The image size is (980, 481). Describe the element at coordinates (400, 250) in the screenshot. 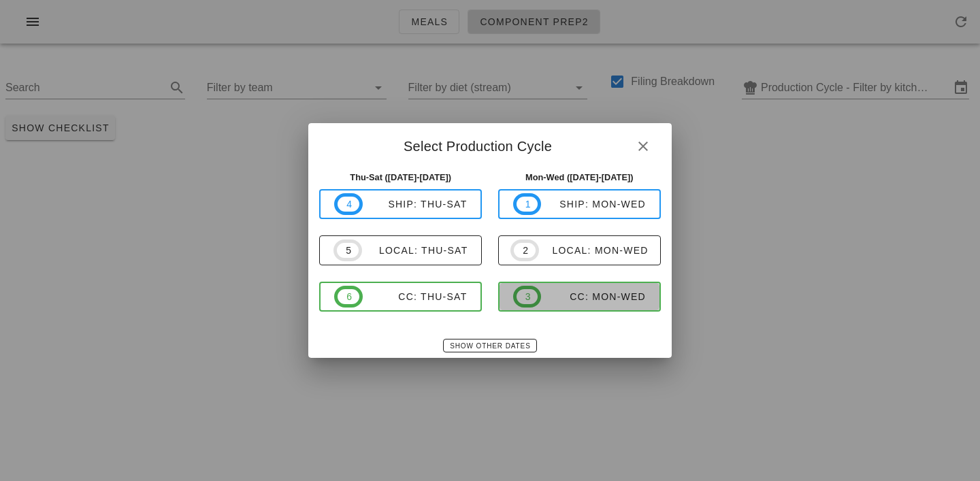

I see `button: 5local: Thu-Sat` at that location.